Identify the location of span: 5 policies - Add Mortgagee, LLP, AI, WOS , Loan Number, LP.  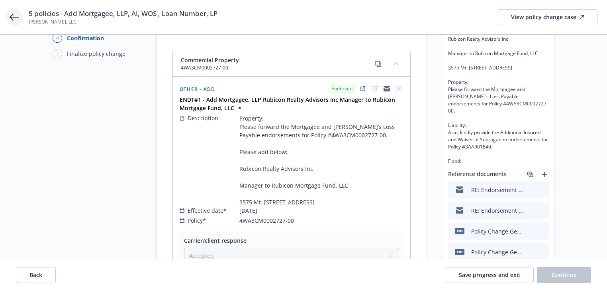
(123, 14).